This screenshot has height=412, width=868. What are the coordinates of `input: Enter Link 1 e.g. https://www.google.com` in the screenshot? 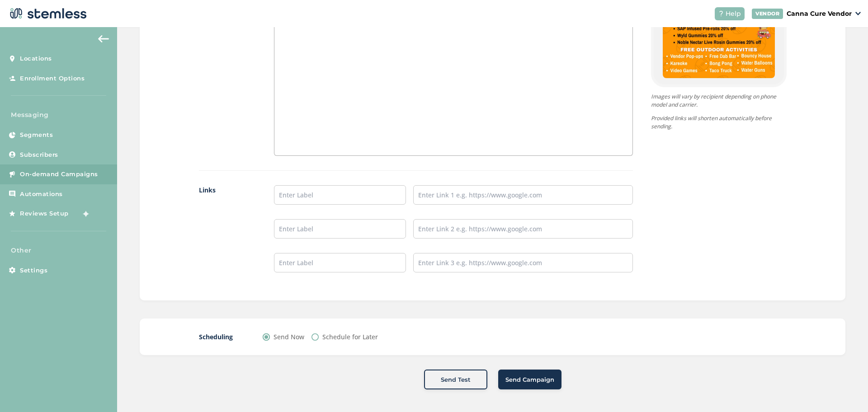 It's located at (523, 195).